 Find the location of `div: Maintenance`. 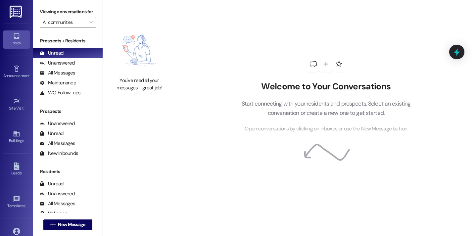

div: Maintenance is located at coordinates (58, 83).